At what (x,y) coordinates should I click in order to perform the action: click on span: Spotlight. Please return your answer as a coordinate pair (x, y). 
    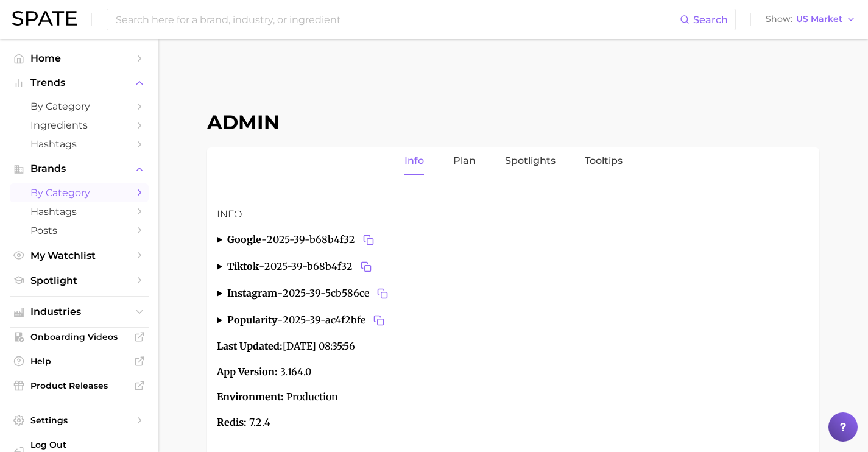
    Looking at the image, I should click on (79, 281).